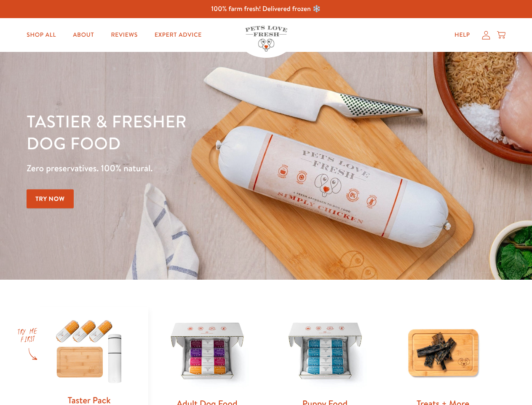 The image size is (532, 405). I want to click on a: Help, so click(462, 35).